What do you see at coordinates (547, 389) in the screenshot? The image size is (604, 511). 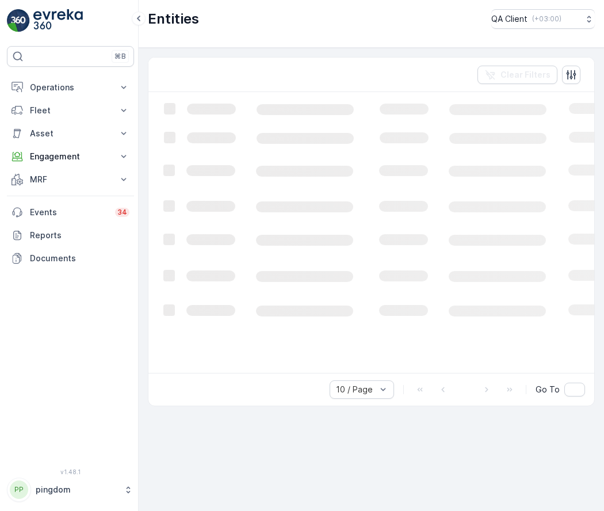 I see `span: Go To` at bounding box center [547, 389].